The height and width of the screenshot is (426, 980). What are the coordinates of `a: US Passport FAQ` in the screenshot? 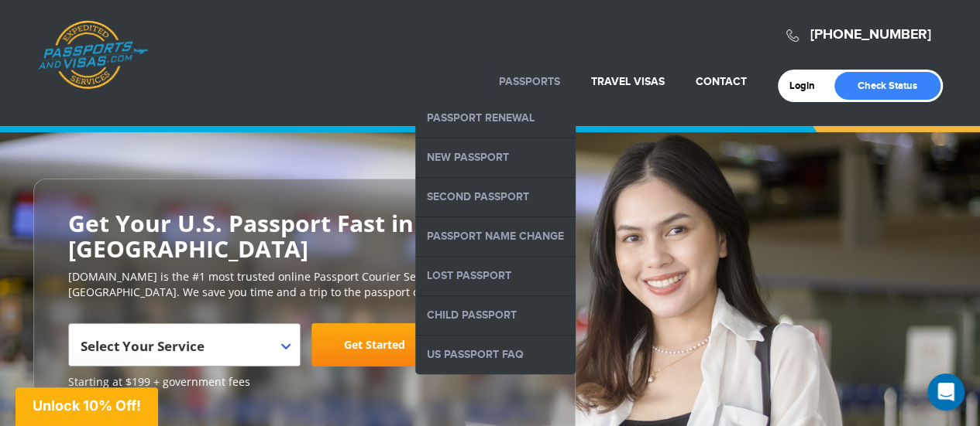 It's located at (494, 355).